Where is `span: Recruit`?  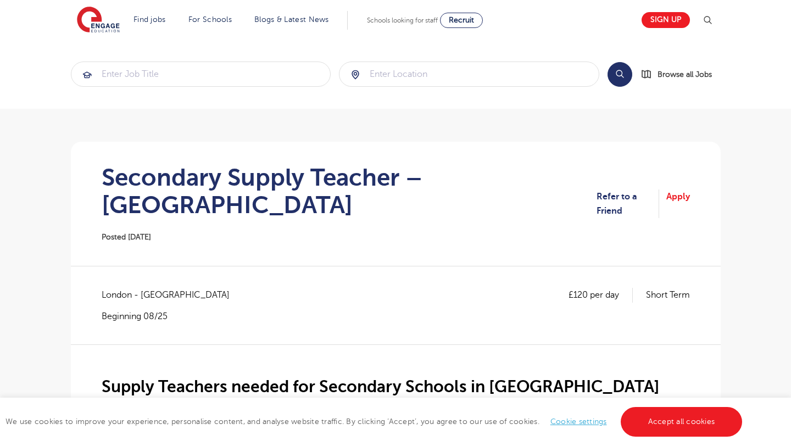
span: Recruit is located at coordinates (462, 20).